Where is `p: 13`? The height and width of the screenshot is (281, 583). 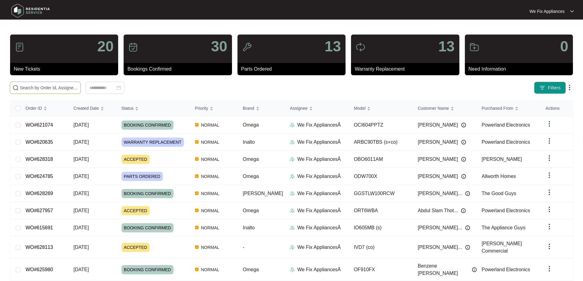 p: 13 is located at coordinates (333, 47).